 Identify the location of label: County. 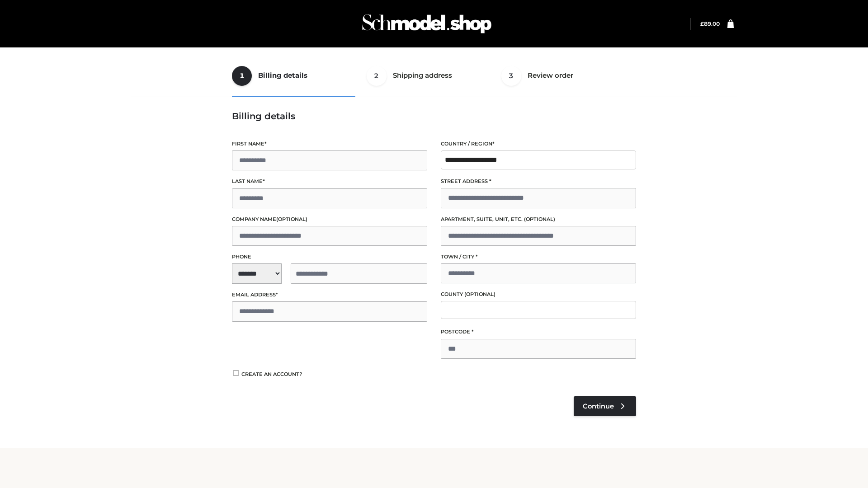
(538, 294).